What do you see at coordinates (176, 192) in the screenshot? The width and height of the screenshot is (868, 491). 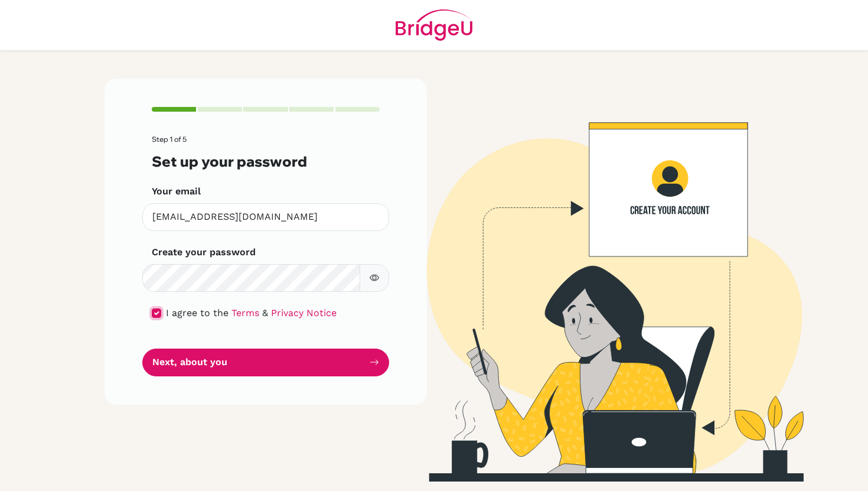 I see `label: Your email` at bounding box center [176, 192].